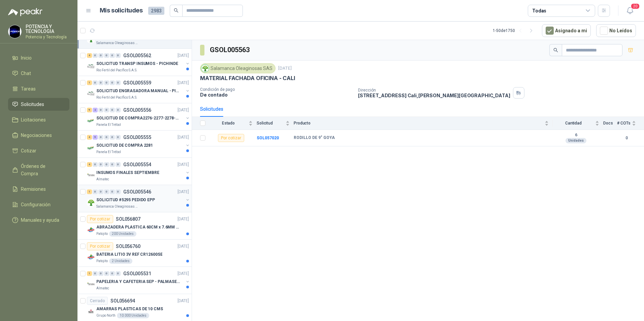 Image resolution: width=644 pixels, height=321 pixels. What do you see at coordinates (25, 12) in the screenshot?
I see `img: Logo peakr` at bounding box center [25, 12].